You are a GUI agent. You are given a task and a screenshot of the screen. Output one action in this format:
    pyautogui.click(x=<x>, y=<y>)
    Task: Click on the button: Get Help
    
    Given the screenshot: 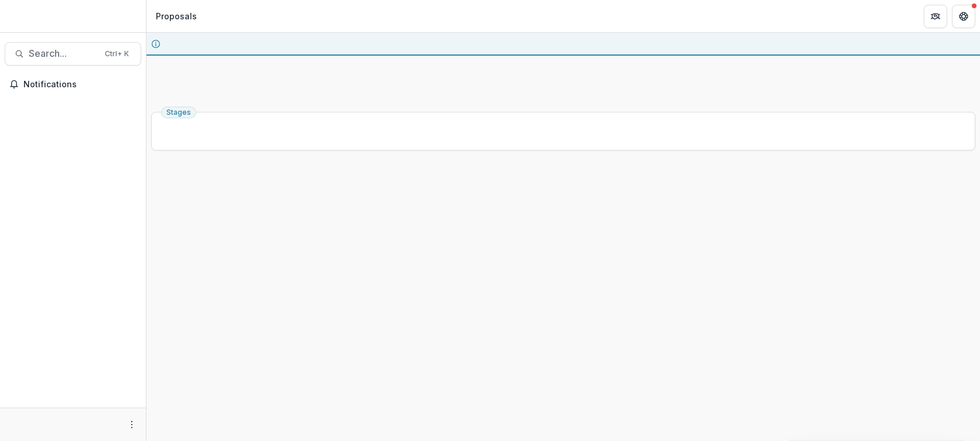 What is the action you would take?
    pyautogui.click(x=964, y=16)
    